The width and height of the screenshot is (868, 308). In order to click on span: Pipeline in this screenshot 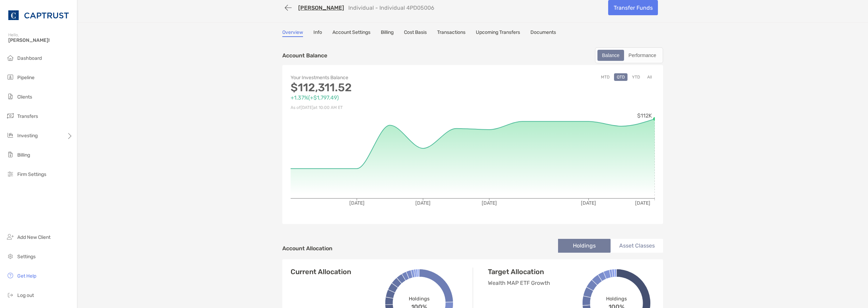, I will do `click(26, 78)`.